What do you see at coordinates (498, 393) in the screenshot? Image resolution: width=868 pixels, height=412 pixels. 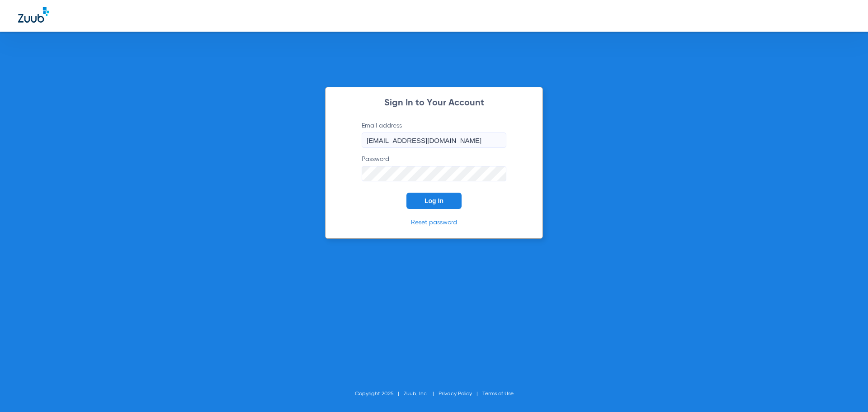 I see `a: Terms of Use` at bounding box center [498, 393].